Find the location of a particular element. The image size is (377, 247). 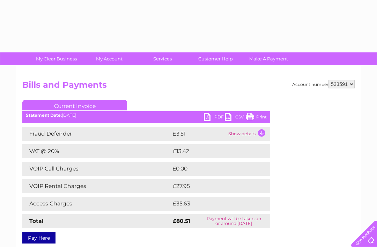

a: My Account is located at coordinates (109, 59).